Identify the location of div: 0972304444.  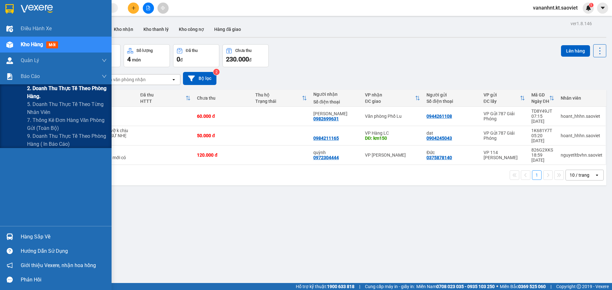
(326, 158).